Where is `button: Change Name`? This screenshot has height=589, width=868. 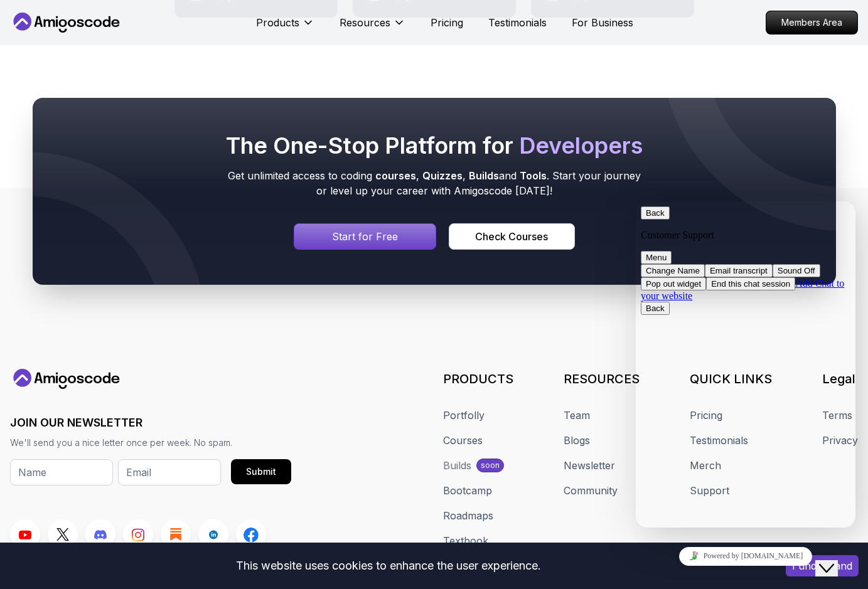
button: Change Name is located at coordinates (37, 69).